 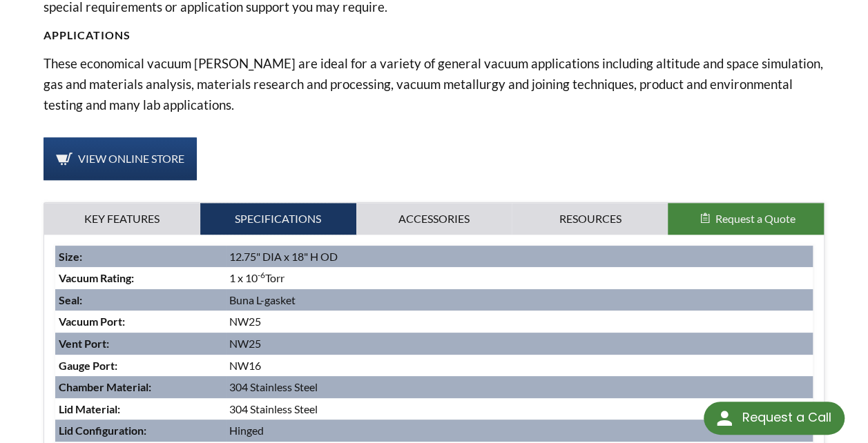 What do you see at coordinates (88, 409) in the screenshot?
I see `strong: Lid Material` at bounding box center [88, 409].